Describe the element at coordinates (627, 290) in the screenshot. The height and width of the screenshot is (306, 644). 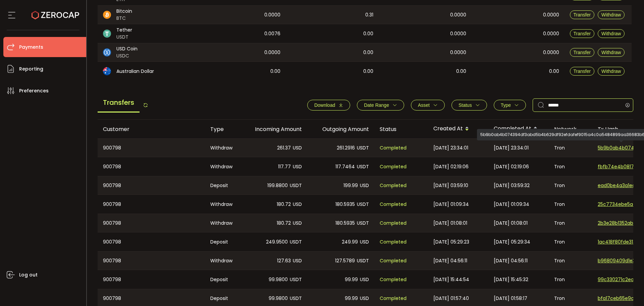
I see `div: Chat Widget` at that location.